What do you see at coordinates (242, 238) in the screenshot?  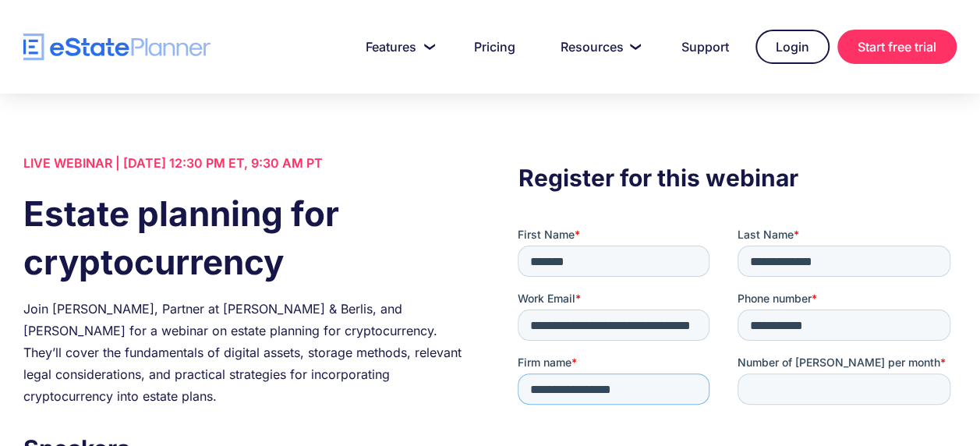 I see `h1: Estate planning for cryptocurrency` at bounding box center [242, 238].